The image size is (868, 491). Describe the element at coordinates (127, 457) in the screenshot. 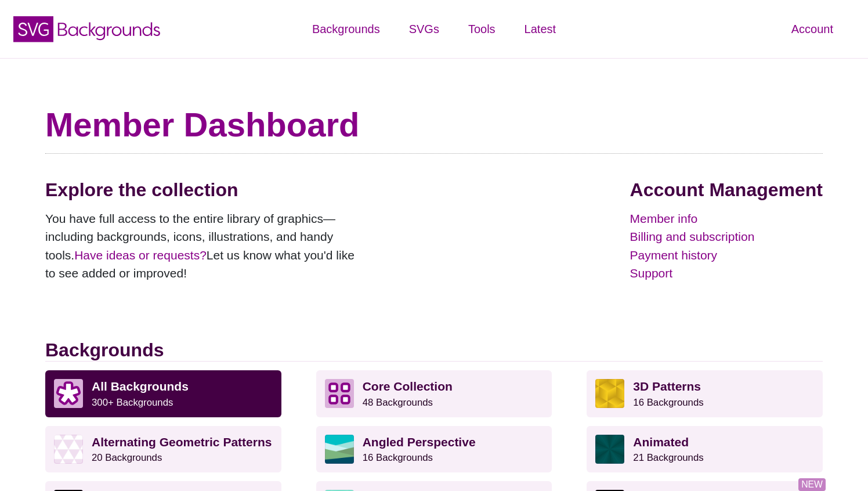

I see `small: 20 Backgrounds` at that location.